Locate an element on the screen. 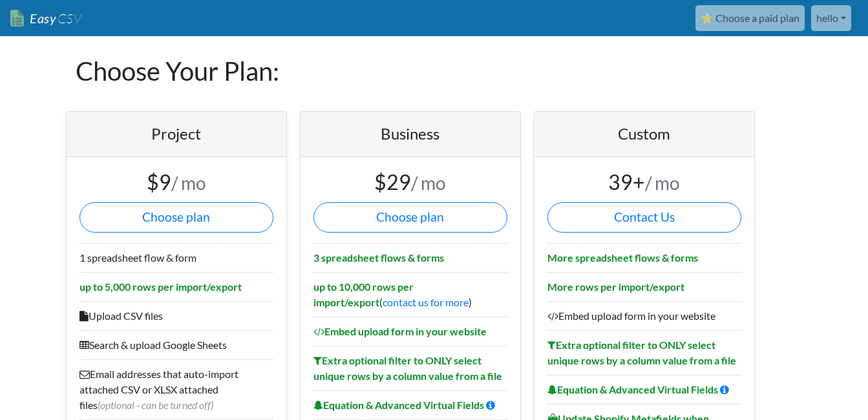 This screenshot has height=420, width=868. a: contact us for more is located at coordinates (425, 302).